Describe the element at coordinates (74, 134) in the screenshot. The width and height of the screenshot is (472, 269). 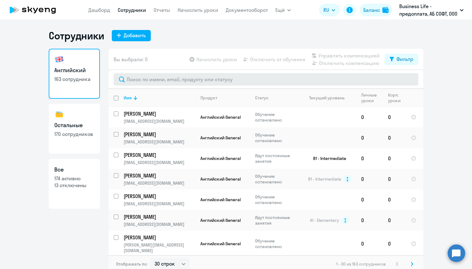
I see `p: 170 сотрудников` at that location.